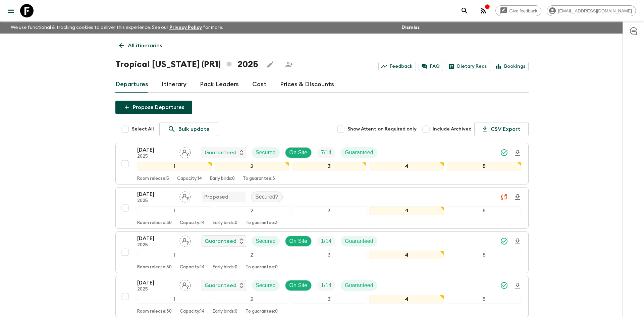  I want to click on a: Cost, so click(260, 85).